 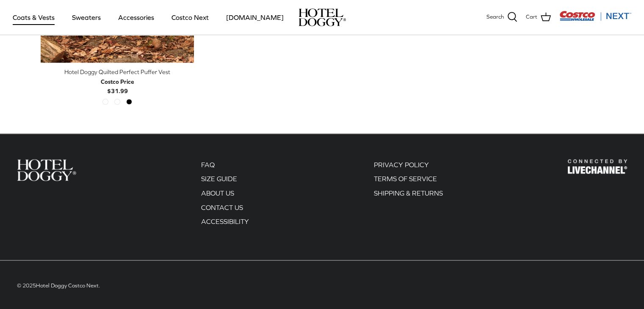 What do you see at coordinates (408, 193) in the screenshot?
I see `a: SHIPPING & RETURNS` at bounding box center [408, 193].